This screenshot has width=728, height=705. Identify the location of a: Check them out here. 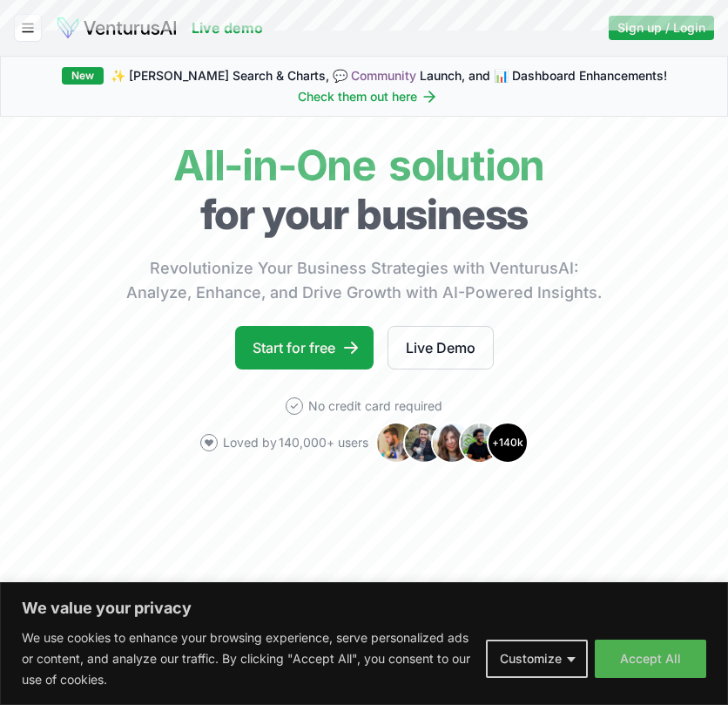
(368, 97).